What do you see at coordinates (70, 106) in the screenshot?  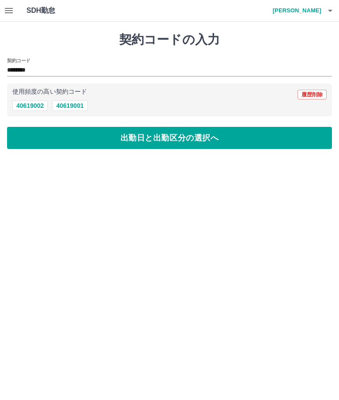 I see `button: 40619001` at bounding box center [70, 106].